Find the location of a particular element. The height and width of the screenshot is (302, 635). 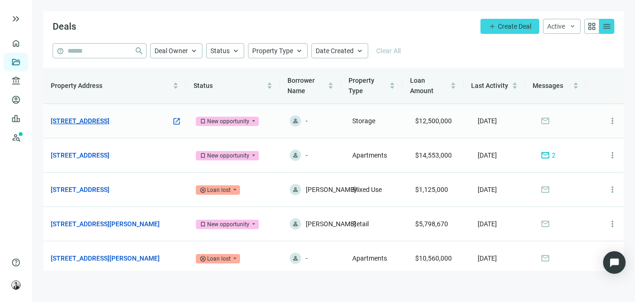

span: Mixed Use is located at coordinates (367, 189).